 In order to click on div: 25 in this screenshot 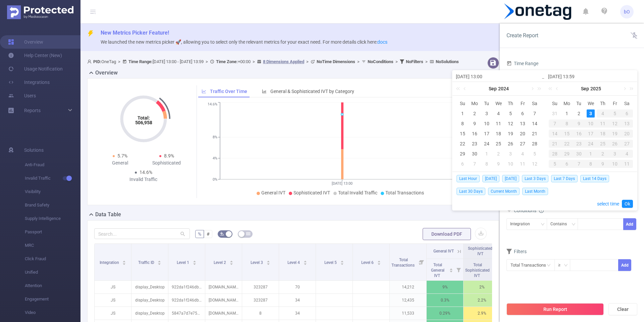, I will do `click(498, 143)`.